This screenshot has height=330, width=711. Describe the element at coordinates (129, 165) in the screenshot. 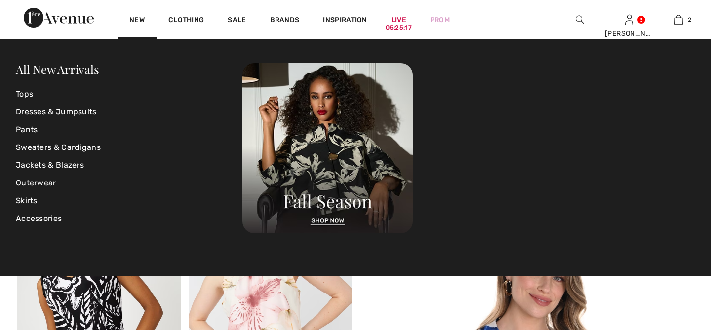

I see `a: Jackets & Blazers` at that location.